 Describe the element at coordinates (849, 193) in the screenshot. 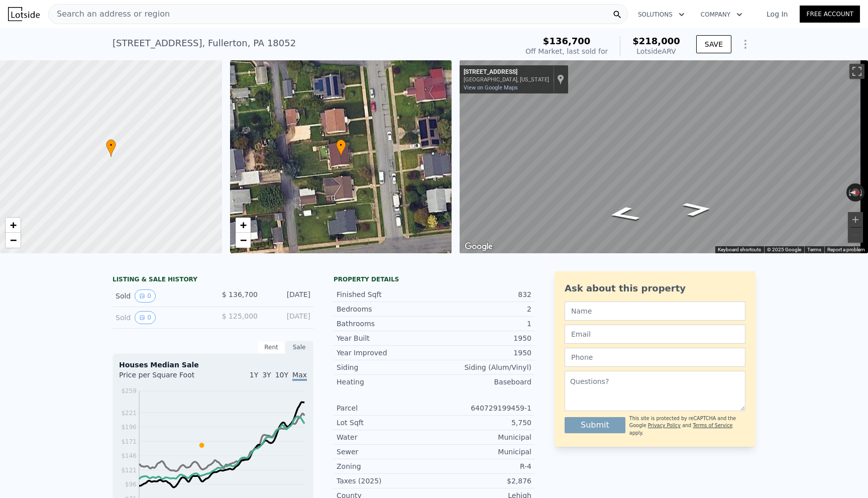

I see `button: Rotate counterclockwise` at that location.